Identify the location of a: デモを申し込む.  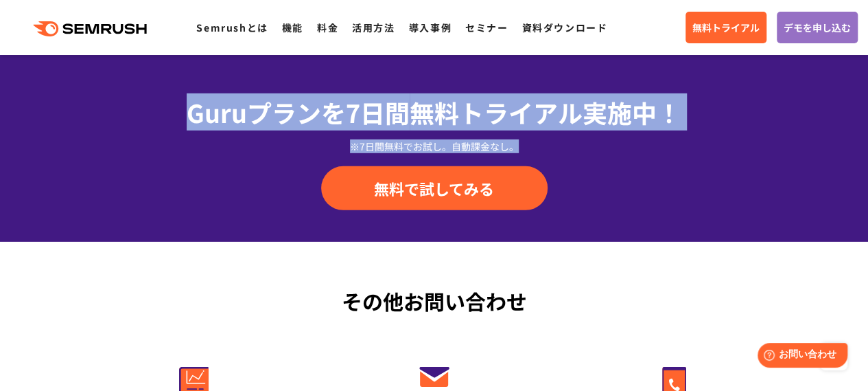
(817, 27).